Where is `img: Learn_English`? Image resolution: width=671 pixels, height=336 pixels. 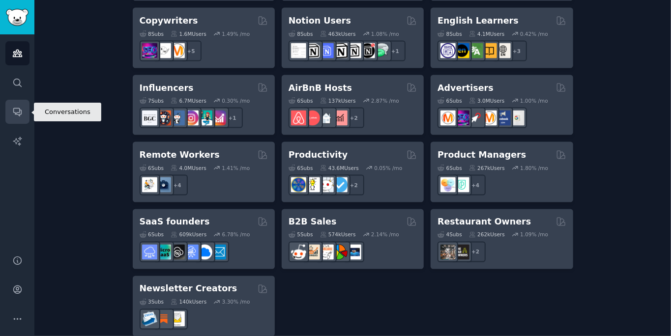 img: Learn_English is located at coordinates (503, 51).